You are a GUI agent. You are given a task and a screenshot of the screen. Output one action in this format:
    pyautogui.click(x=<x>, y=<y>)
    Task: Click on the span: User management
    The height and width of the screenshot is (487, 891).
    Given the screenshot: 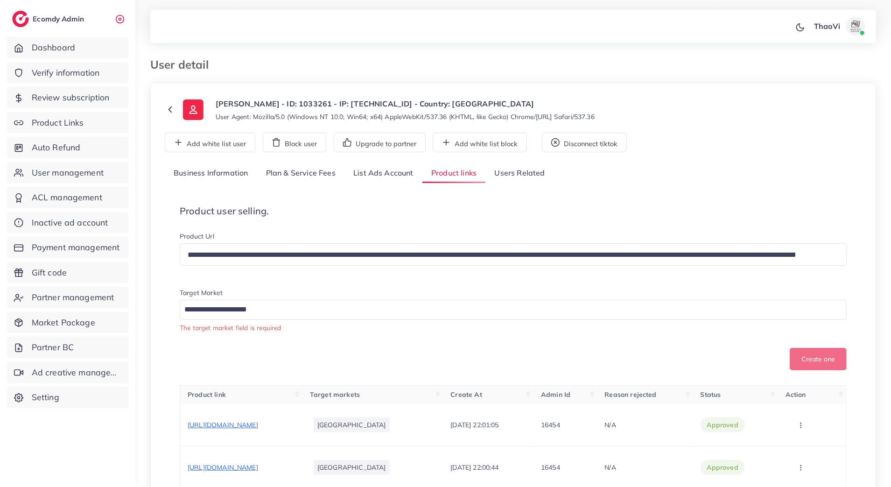 What is the action you would take?
    pyautogui.click(x=68, y=173)
    